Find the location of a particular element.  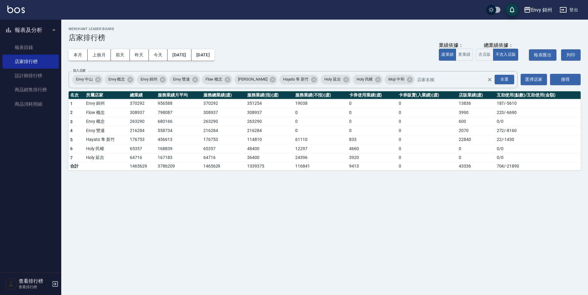

div: Moji 中和 is located at coordinates (399, 80).